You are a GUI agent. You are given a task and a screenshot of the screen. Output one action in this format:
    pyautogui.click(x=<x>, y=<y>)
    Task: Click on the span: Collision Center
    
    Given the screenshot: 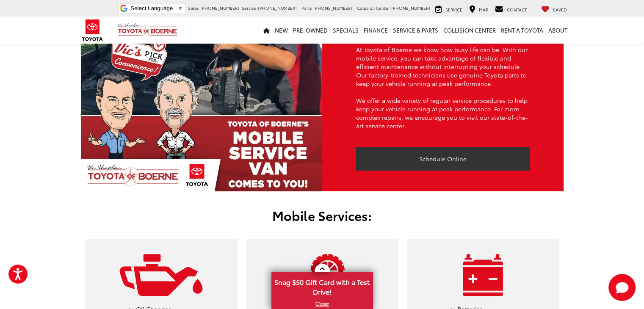 What is the action you would take?
    pyautogui.click(x=373, y=8)
    